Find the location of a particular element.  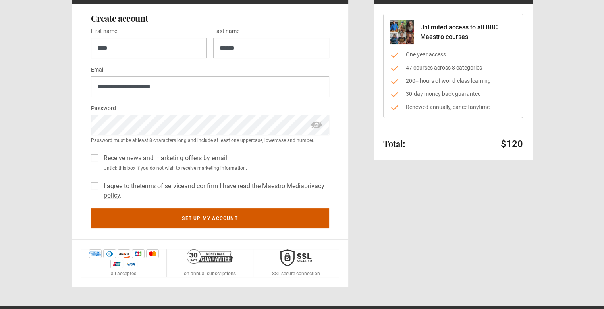

button: Set up my account is located at coordinates (210, 218).